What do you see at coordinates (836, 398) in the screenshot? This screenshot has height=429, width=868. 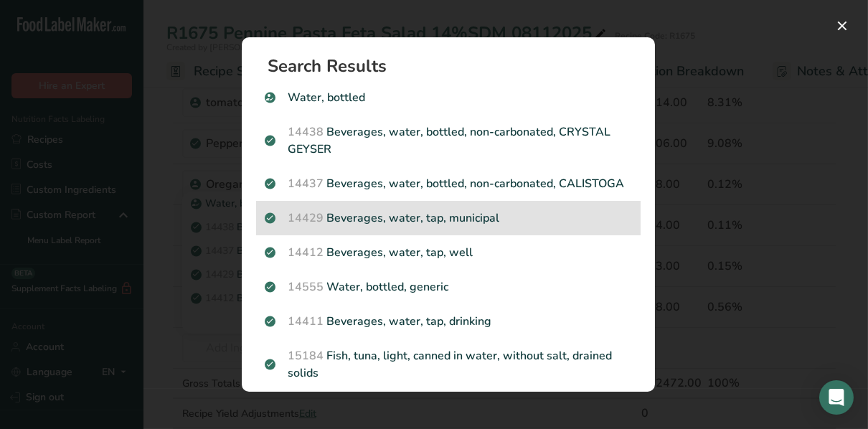 I see `div: Open Intercom Messenger` at bounding box center [836, 398].